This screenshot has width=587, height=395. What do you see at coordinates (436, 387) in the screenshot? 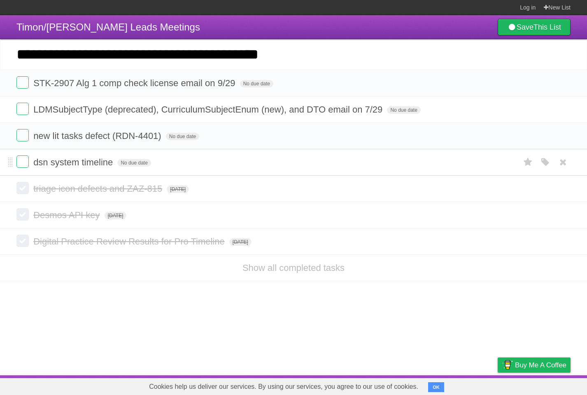
I see `button: OK` at bounding box center [436, 387].